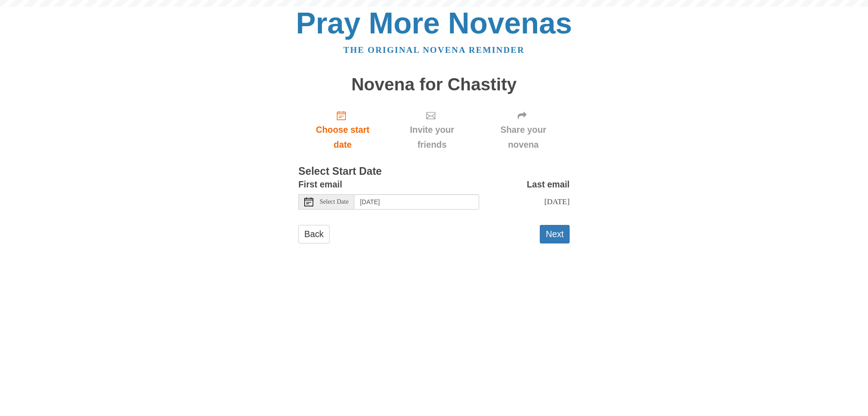 This screenshot has height=416, width=868. What do you see at coordinates (320, 184) in the screenshot?
I see `label: First email` at bounding box center [320, 184].